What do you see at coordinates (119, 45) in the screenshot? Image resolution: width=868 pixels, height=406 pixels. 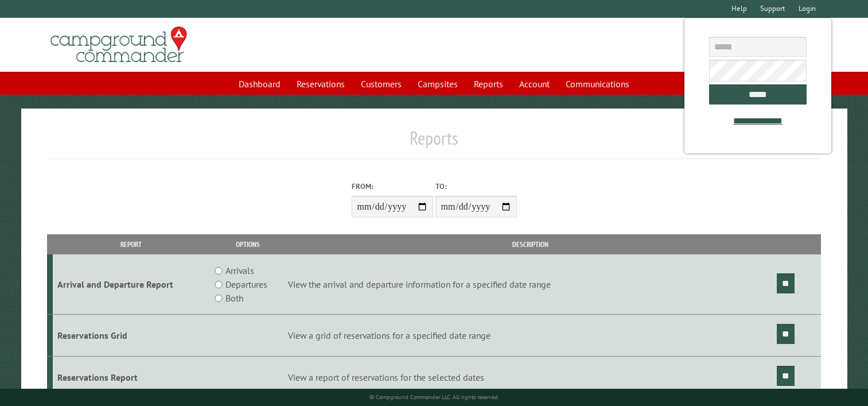 I see `img: Campground Commander` at bounding box center [119, 45].